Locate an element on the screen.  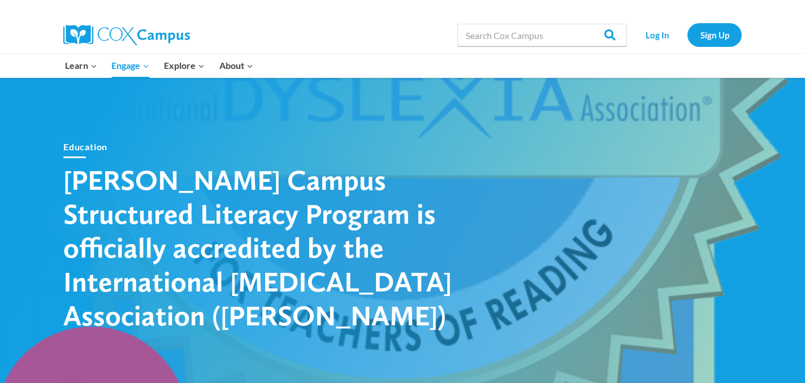
span: Learn is located at coordinates (81, 66).